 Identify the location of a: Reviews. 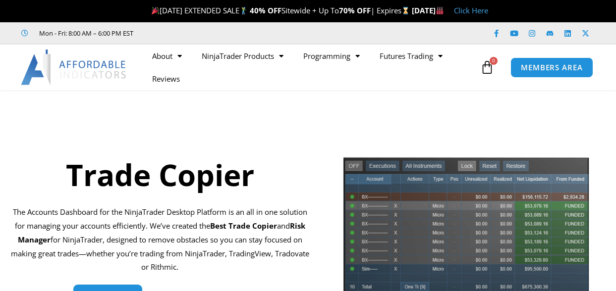
(166, 79).